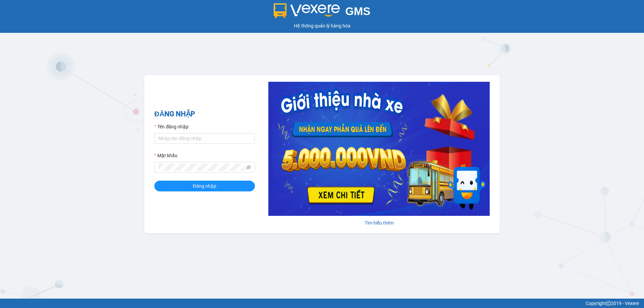 This screenshot has width=644, height=308. I want to click on label: Mật khẩu, so click(166, 156).